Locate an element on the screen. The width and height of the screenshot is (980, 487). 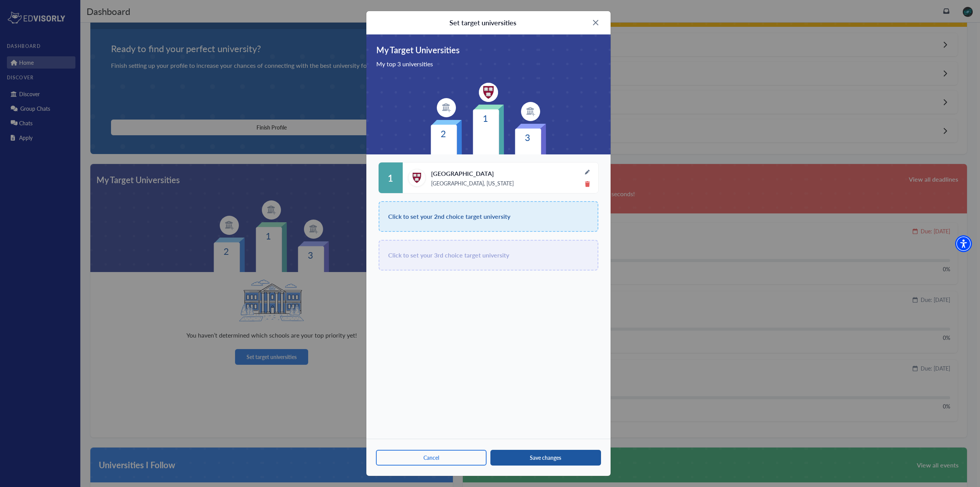
img: X is located at coordinates (596, 23).